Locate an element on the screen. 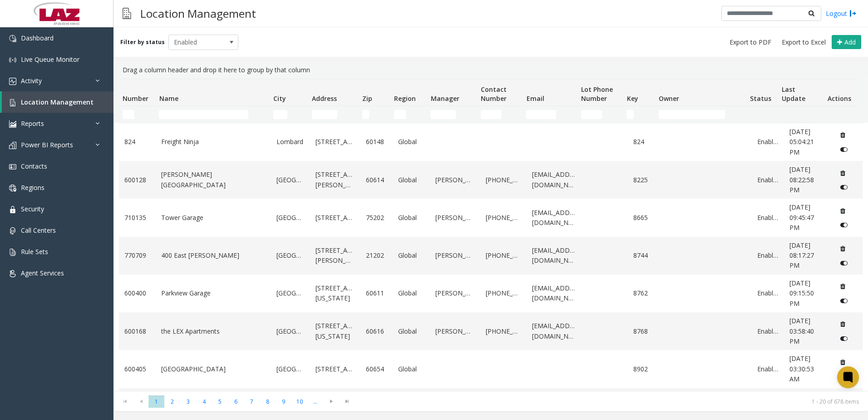  span: Call Centers is located at coordinates (38, 230).